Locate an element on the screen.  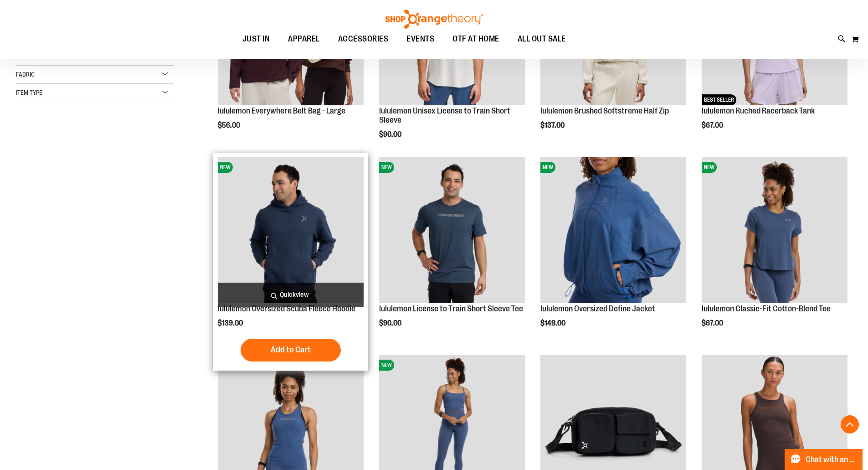
a: lululemon Brushed Softstreme Half Zip is located at coordinates (604, 111).